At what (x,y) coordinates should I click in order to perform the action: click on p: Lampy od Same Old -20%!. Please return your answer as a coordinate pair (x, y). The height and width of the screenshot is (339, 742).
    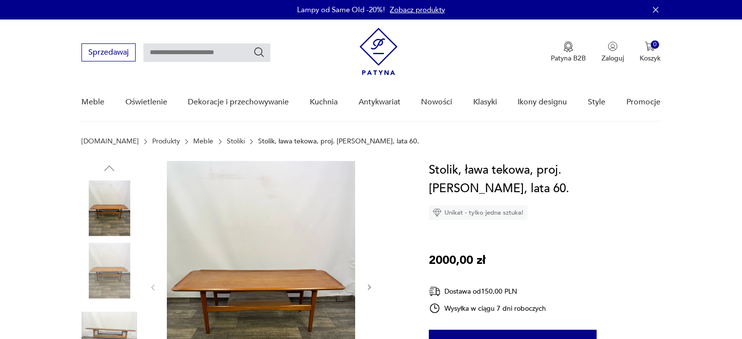
    Looking at the image, I should click on (341, 10).